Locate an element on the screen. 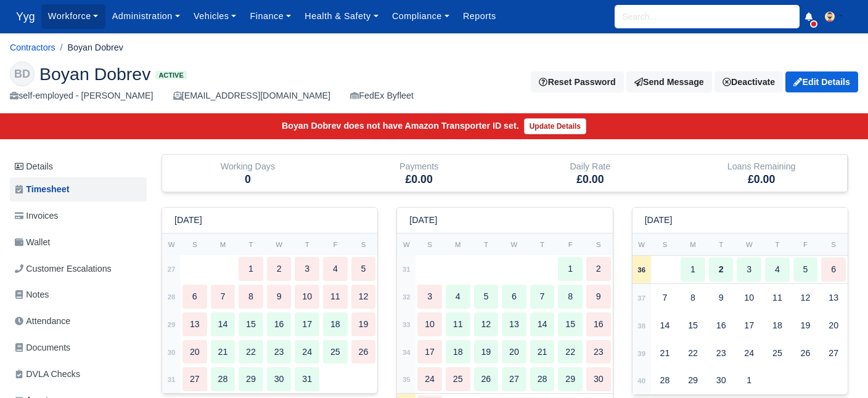  strong: 39 is located at coordinates (641, 354).